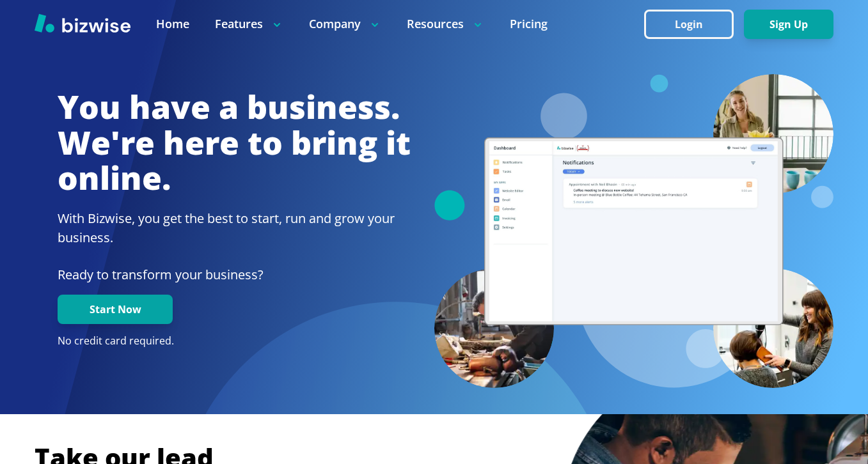 The height and width of the screenshot is (464, 868). I want to click on a: Login, so click(694, 24).